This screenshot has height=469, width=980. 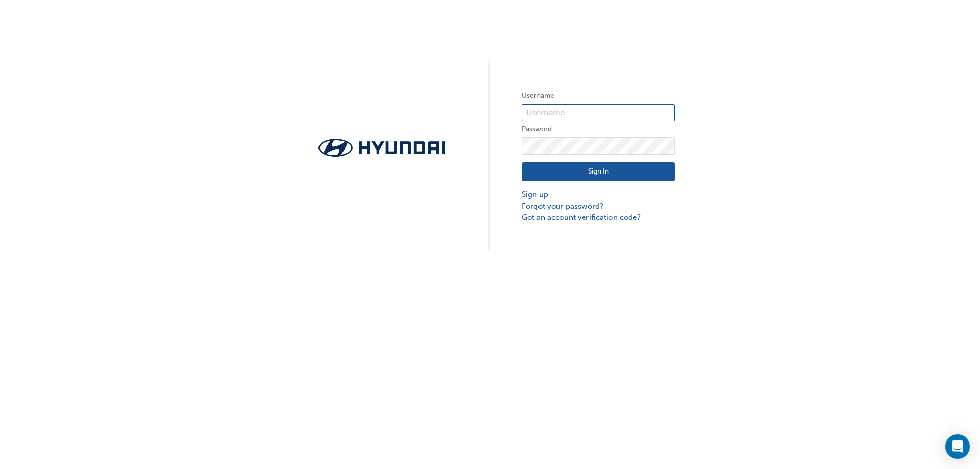 What do you see at coordinates (598, 129) in the screenshot?
I see `label: Password` at bounding box center [598, 129].